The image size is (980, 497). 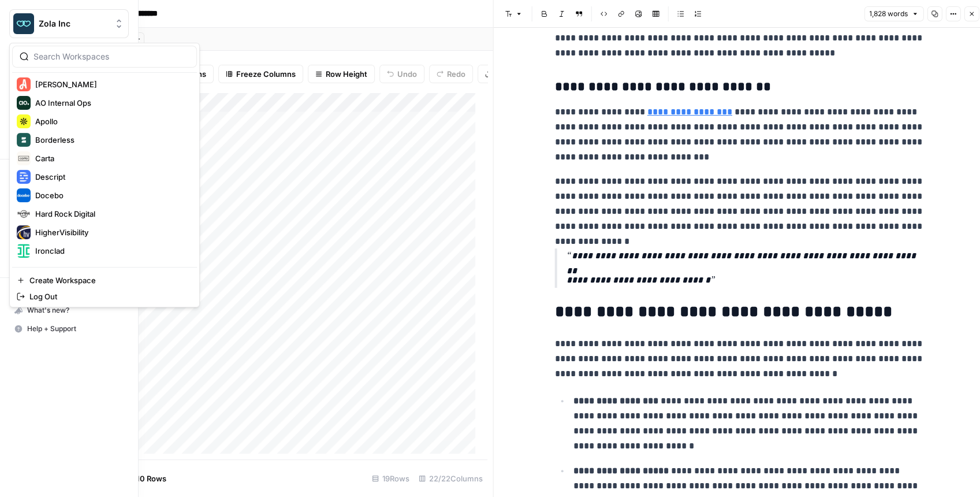 I want to click on img: AO Internal Ops Logo, so click(x=23, y=103).